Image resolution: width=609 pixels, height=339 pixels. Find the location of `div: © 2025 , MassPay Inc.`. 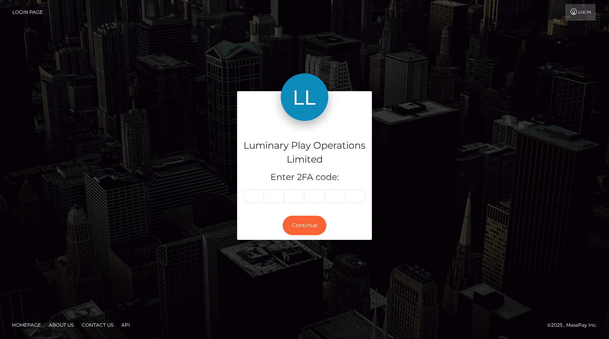

div: © 2025 , MassPay Inc. is located at coordinates (575, 325).